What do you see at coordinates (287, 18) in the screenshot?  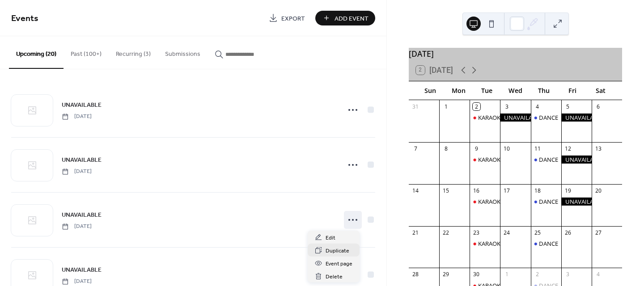 I see `a: Export` at bounding box center [287, 18].